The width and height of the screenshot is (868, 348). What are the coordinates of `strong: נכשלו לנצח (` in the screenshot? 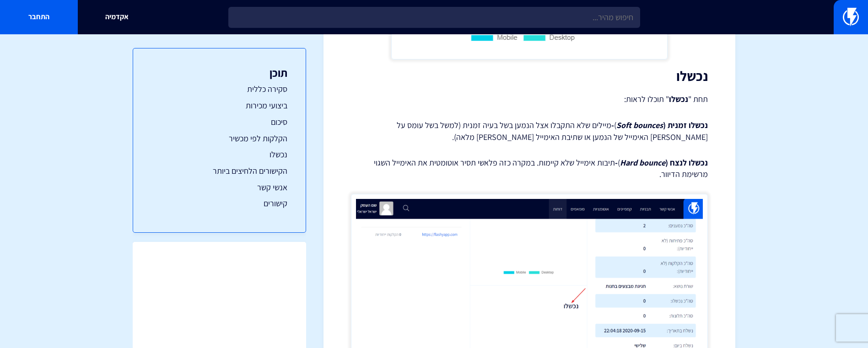 It's located at (664, 162).